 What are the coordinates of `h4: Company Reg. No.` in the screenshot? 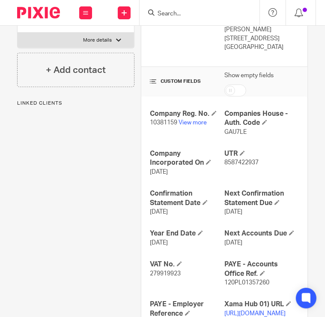 It's located at (187, 114).